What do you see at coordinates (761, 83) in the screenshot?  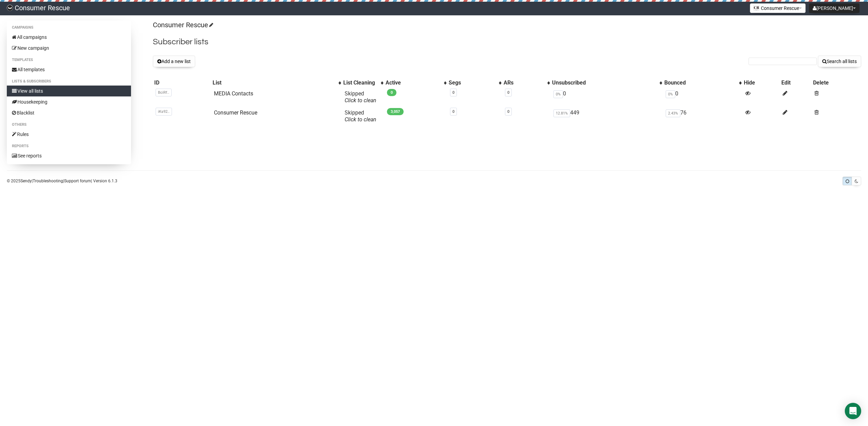 I see `th: Hide: No sort applied, sorting is disabled` at bounding box center [761, 83].